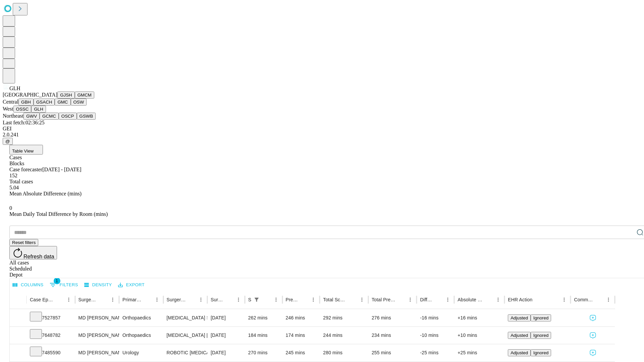 This screenshot has width=644, height=362. I want to click on div: Case Epic Id, so click(42, 300).